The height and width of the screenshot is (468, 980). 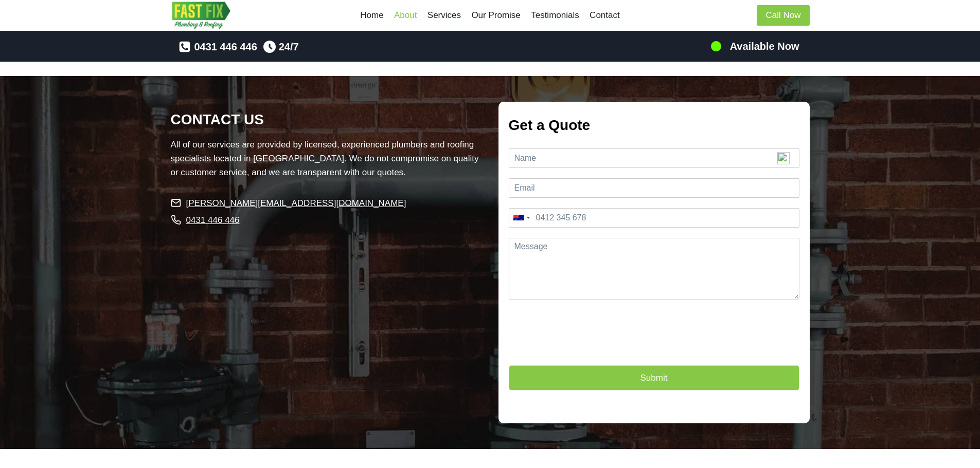 I want to click on input: Email, so click(x=654, y=188).